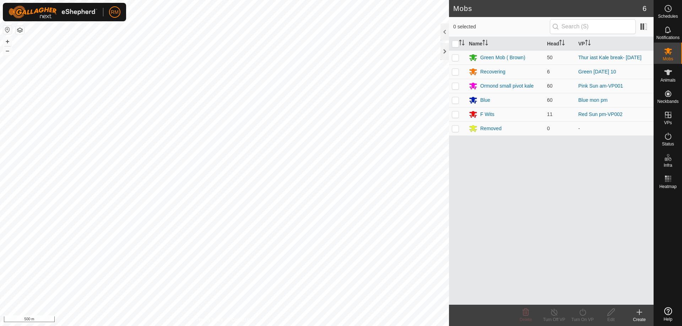 Image resolution: width=682 pixels, height=326 pixels. What do you see at coordinates (53, 12) in the screenshot?
I see `img: Gallagher Logo` at bounding box center [53, 12].